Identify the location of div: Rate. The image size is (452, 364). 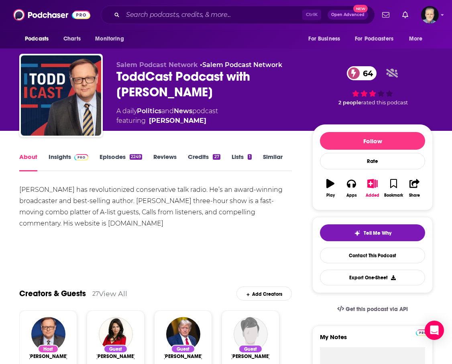
(372, 161).